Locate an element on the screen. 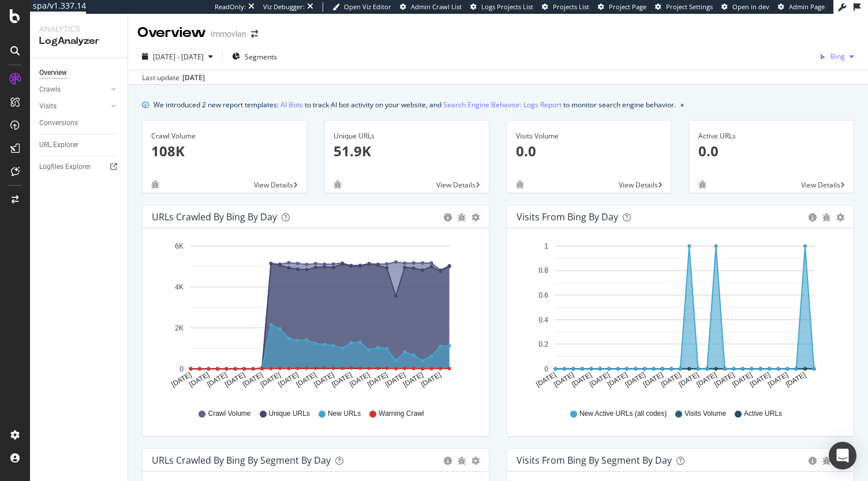  text: 1 is located at coordinates (546, 246).